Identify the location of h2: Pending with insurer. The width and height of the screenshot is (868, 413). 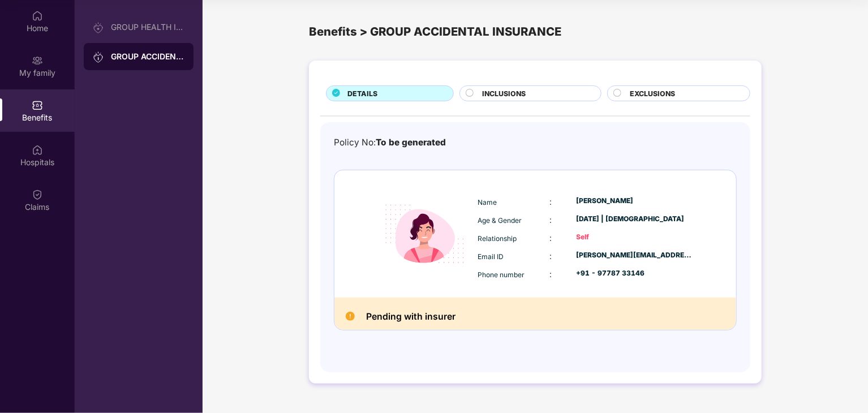
(411, 316).